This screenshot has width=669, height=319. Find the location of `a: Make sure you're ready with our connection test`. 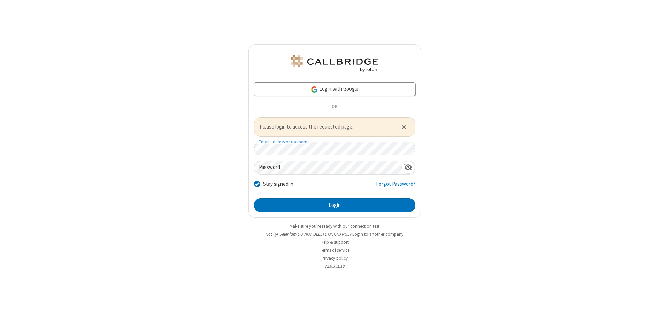

a: Make sure you're ready with our connection test is located at coordinates (334, 226).